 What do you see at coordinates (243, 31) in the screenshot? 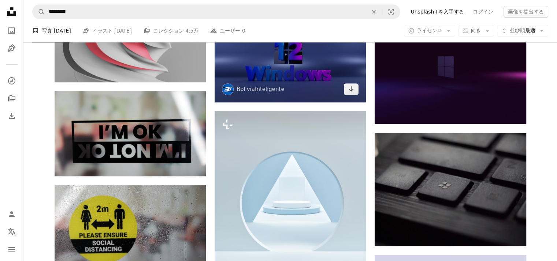
I see `span: 0` at bounding box center [243, 31].